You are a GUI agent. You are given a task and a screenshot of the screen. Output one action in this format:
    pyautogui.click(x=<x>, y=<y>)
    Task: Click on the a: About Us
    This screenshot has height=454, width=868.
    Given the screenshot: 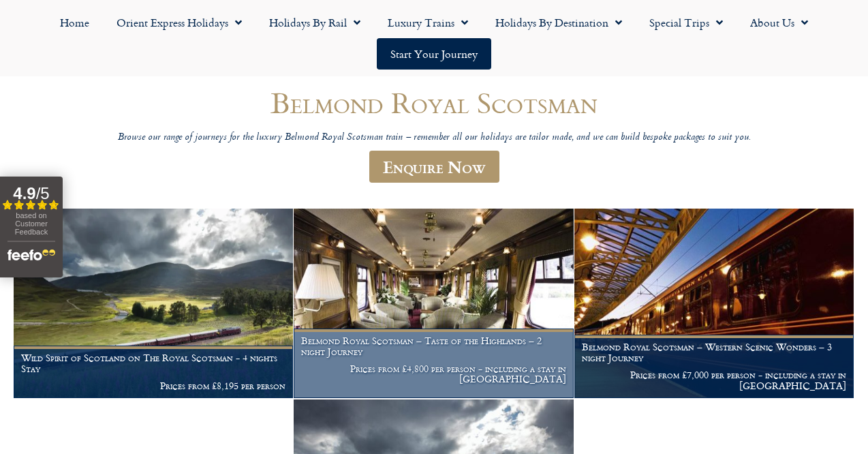 What is the action you would take?
    pyautogui.click(x=779, y=23)
    